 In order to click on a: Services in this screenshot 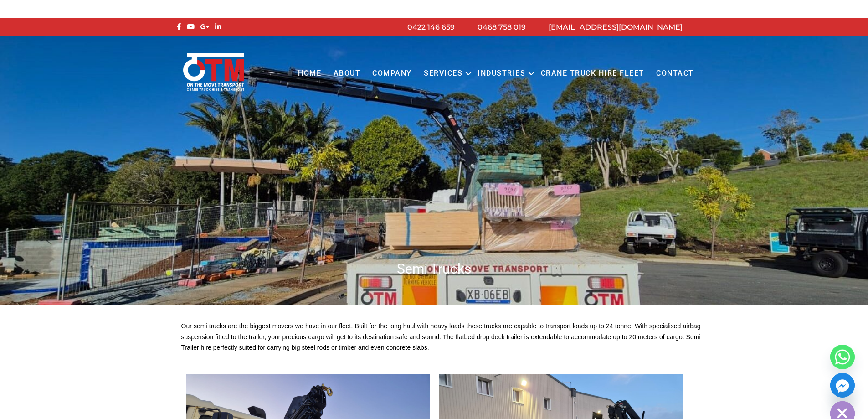, I will do `click(443, 74)`.